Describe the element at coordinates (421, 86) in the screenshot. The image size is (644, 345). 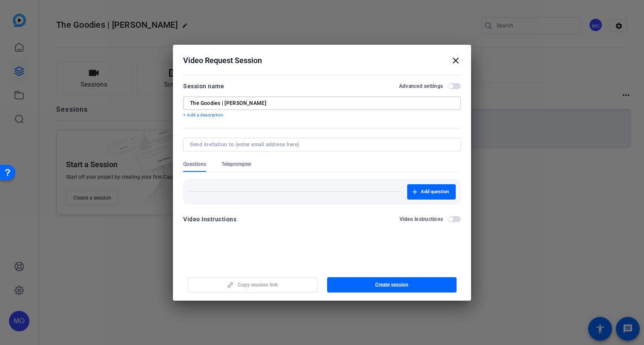
I see `h2: Advanced settings` at that location.